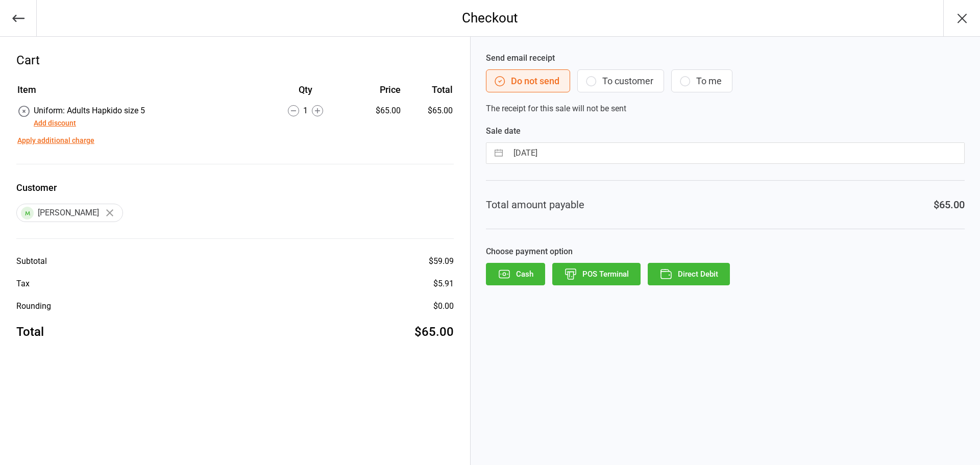 This screenshot has width=980, height=465. I want to click on div: Tax, so click(23, 283).